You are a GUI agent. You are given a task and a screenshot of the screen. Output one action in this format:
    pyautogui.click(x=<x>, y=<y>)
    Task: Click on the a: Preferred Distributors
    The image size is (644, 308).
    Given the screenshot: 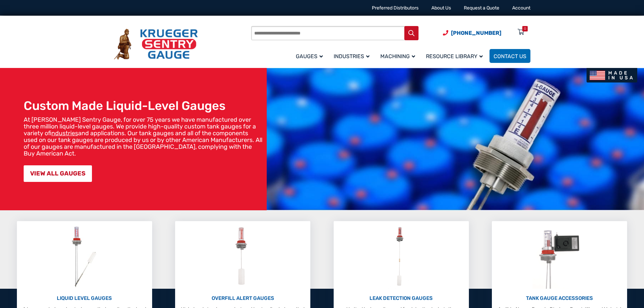 What is the action you would take?
    pyautogui.click(x=395, y=8)
    